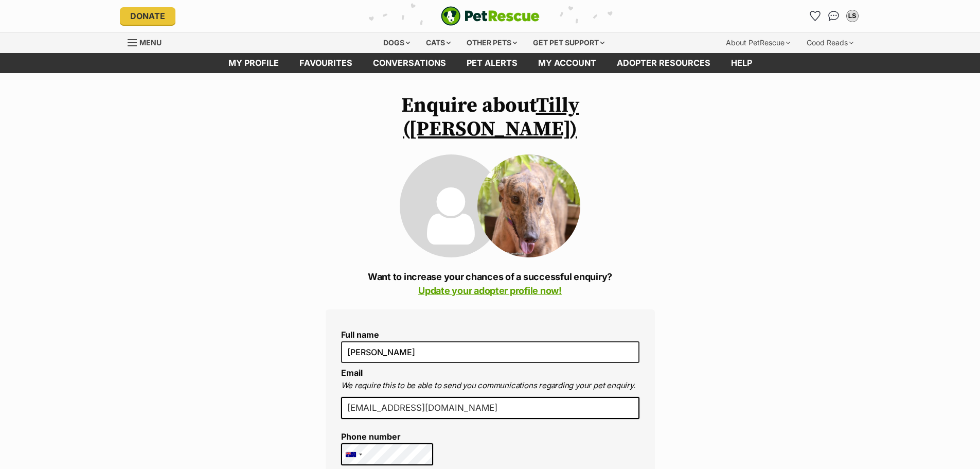  Describe the element at coordinates (831, 43) in the screenshot. I see `div: Good Reads` at that location.